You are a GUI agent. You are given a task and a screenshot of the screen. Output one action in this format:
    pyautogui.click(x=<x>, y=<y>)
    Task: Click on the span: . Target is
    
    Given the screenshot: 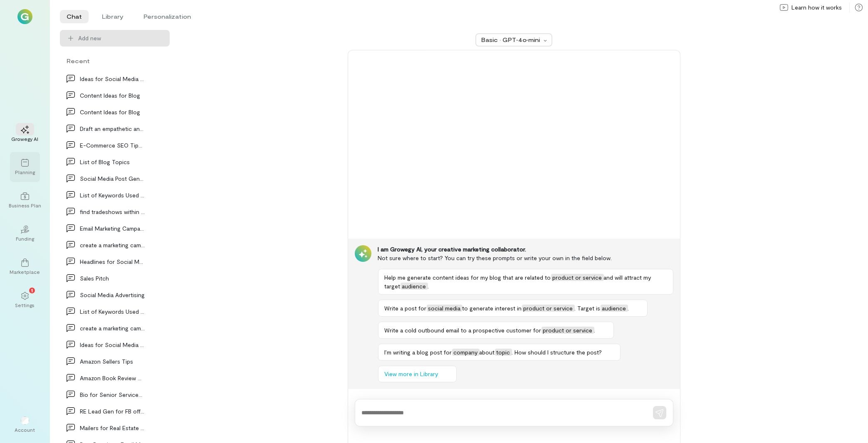 What is the action you would take?
    pyautogui.click(x=588, y=308)
    